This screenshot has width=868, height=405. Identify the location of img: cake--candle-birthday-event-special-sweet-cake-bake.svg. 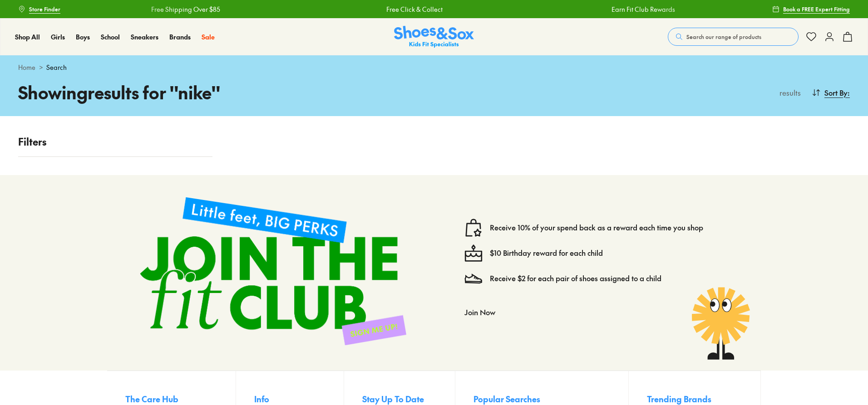
(473, 254).